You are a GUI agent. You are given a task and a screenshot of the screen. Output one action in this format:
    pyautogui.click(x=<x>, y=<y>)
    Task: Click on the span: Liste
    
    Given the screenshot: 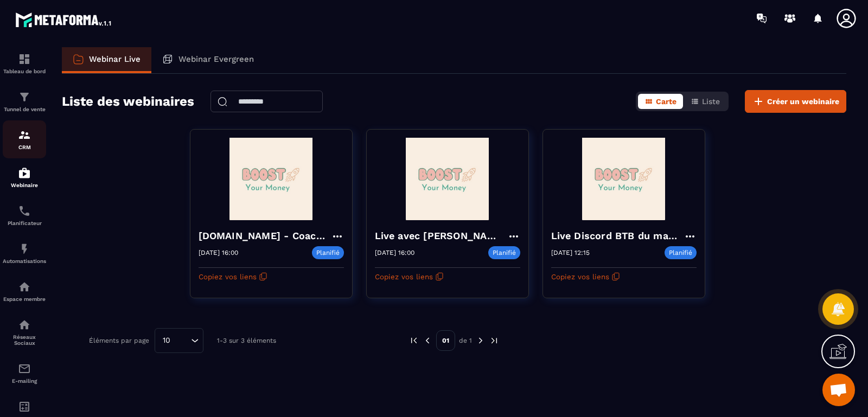 What is the action you would take?
    pyautogui.click(x=711, y=101)
    